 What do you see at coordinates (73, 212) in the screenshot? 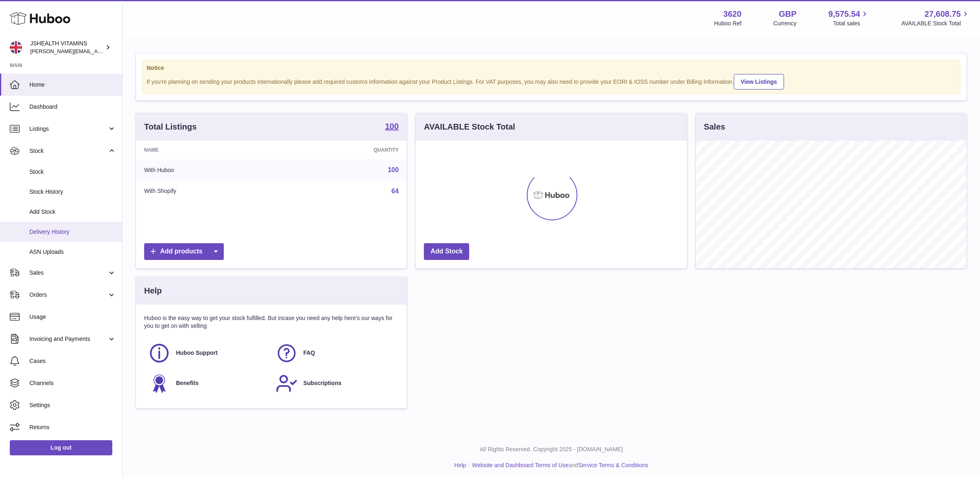
I see `span: Add Stock` at bounding box center [73, 212].